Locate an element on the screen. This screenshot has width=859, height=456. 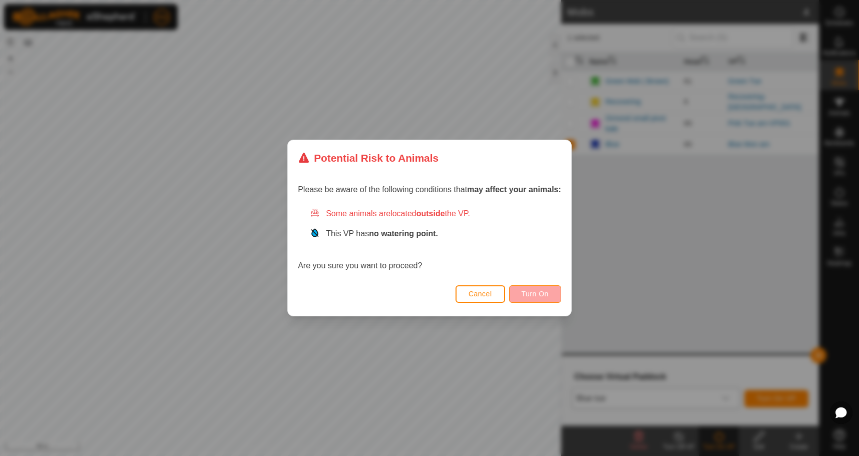
span: Cancel is located at coordinates (480, 294).